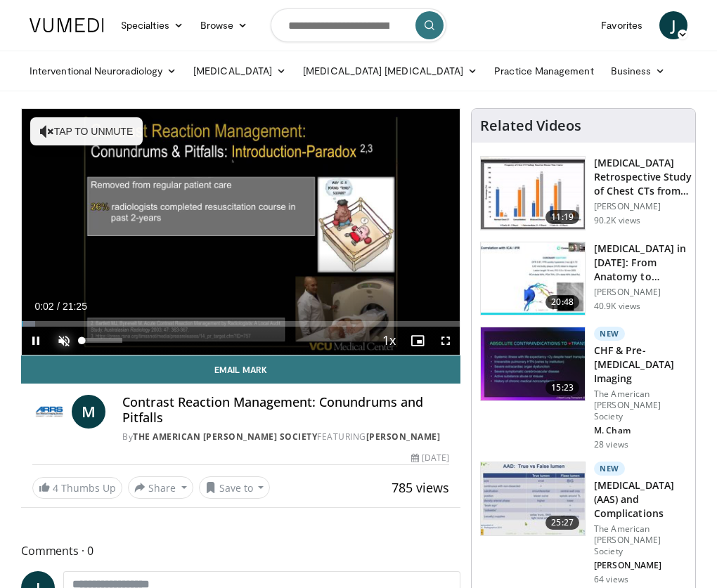 The image size is (717, 588). What do you see at coordinates (617, 221) in the screenshot?
I see `p: 90.2K views` at bounding box center [617, 221].